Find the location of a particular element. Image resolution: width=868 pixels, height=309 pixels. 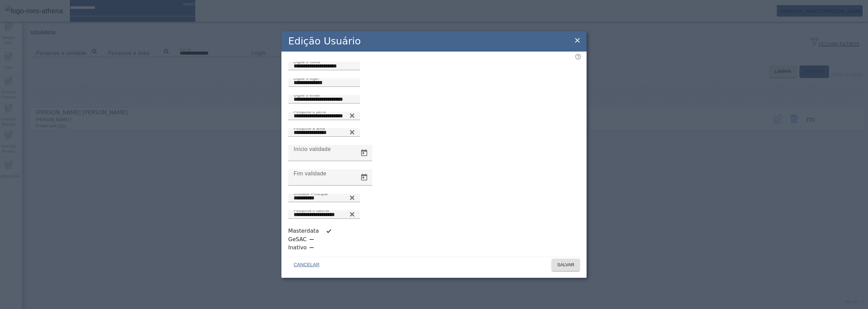

button: CANCELAR is located at coordinates (306, 265).